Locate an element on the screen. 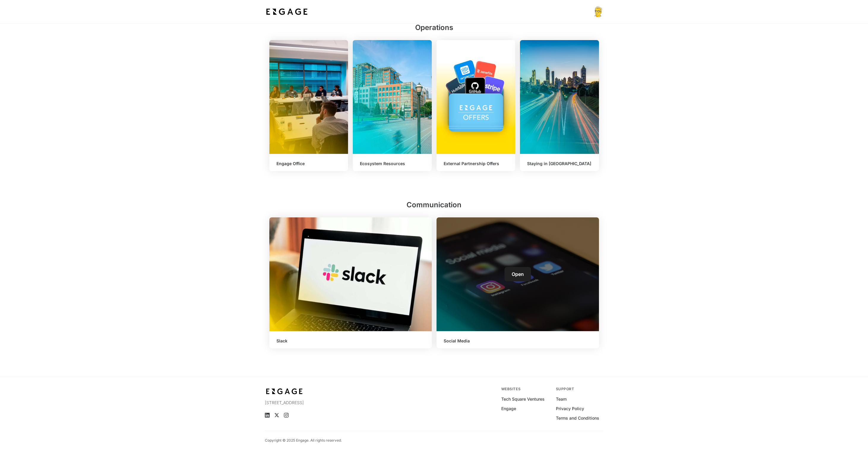  h6: Slack is located at coordinates (351, 341).